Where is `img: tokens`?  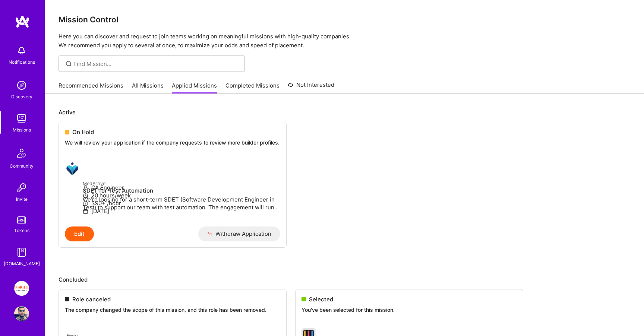 img: tokens is located at coordinates (22, 220).